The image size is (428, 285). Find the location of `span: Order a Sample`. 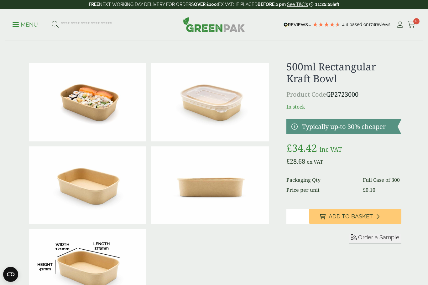

span: Order a Sample is located at coordinates (378, 237).